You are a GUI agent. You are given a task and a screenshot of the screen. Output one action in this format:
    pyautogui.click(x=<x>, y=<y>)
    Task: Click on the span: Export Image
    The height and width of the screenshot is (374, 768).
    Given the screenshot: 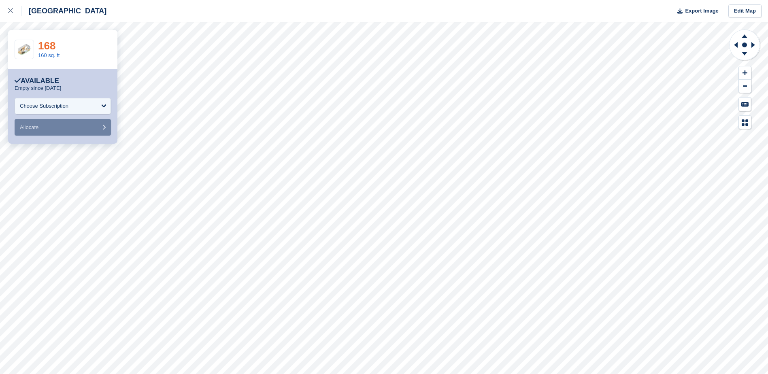 What is the action you would take?
    pyautogui.click(x=701, y=11)
    